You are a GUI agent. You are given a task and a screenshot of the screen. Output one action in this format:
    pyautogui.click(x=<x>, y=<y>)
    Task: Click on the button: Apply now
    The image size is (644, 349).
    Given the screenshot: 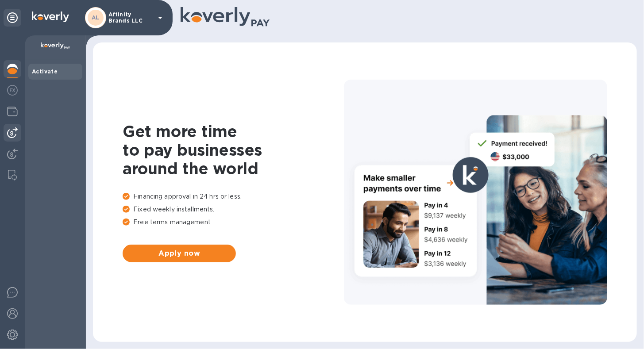 What is the action you would take?
    pyautogui.click(x=179, y=253)
    